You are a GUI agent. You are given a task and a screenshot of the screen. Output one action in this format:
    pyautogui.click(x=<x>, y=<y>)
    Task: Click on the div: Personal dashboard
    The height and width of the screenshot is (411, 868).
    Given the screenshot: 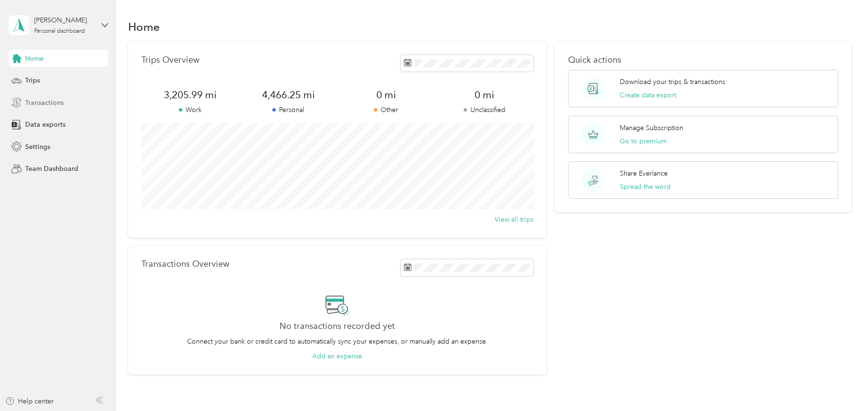 What is the action you would take?
    pyautogui.click(x=59, y=32)
    